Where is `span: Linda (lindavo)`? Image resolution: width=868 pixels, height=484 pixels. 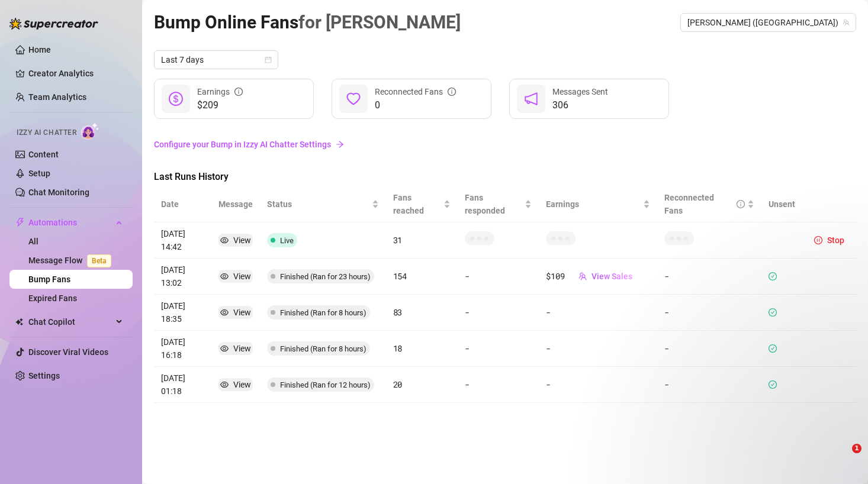 span: Linda (lindavo) is located at coordinates (768, 22).